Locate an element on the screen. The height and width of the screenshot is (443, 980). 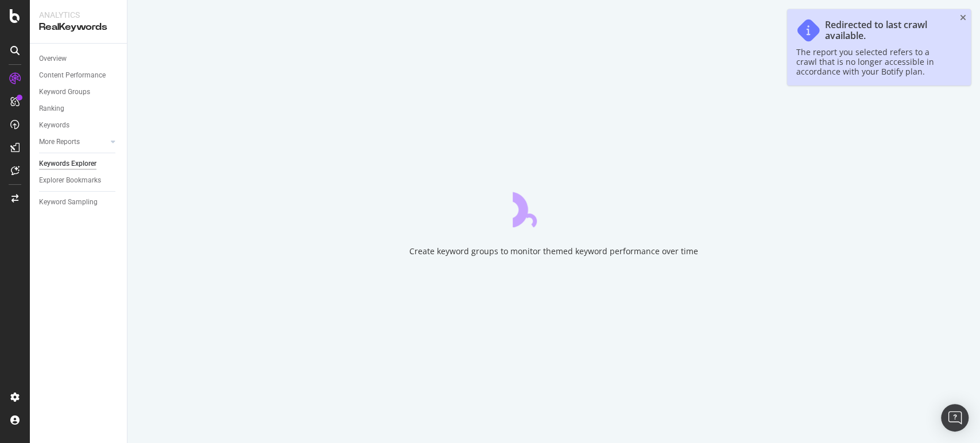
div: Explorer Bookmarks is located at coordinates (70, 180).